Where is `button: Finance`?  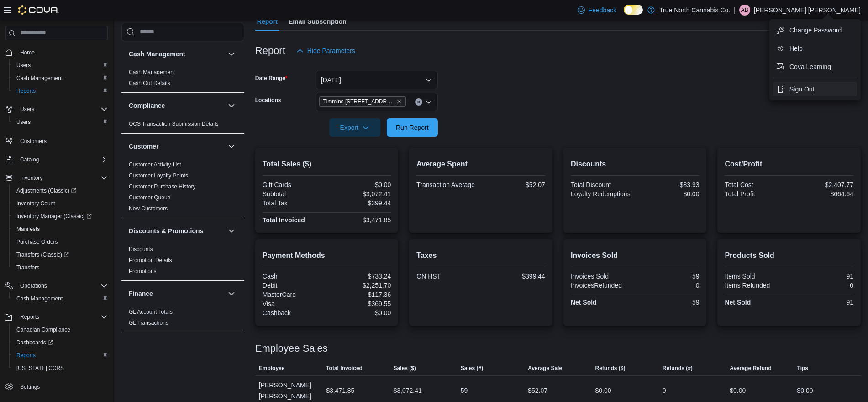 button: Finance is located at coordinates (176, 293).